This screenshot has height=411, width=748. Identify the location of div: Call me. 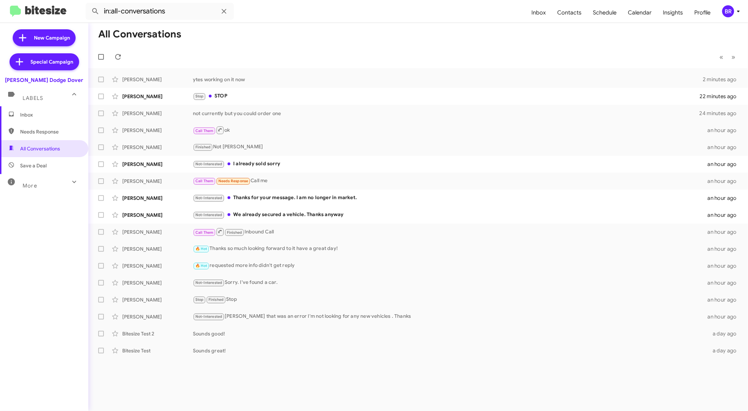
(450, 181).